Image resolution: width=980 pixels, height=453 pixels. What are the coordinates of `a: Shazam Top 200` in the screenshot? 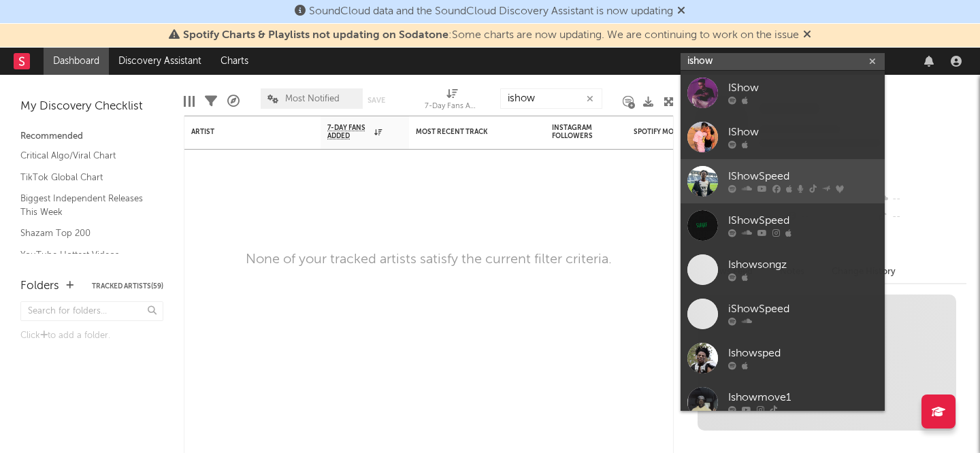 It's located at (85, 234).